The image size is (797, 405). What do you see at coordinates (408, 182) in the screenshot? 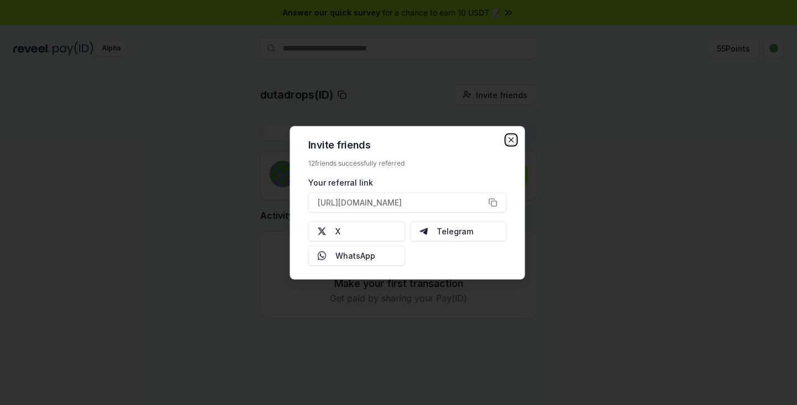
I see `div: Your referral link` at bounding box center [408, 182].